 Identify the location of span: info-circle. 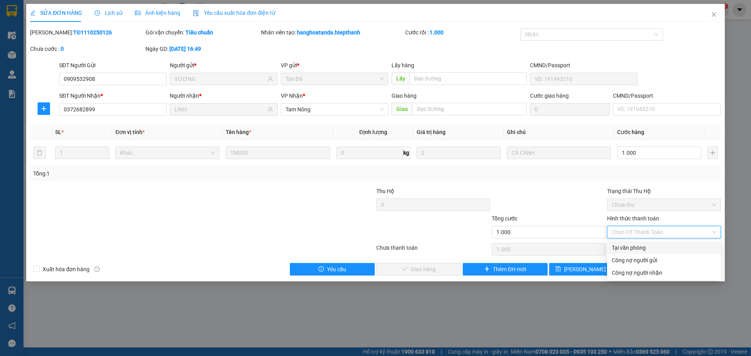
(97, 270).